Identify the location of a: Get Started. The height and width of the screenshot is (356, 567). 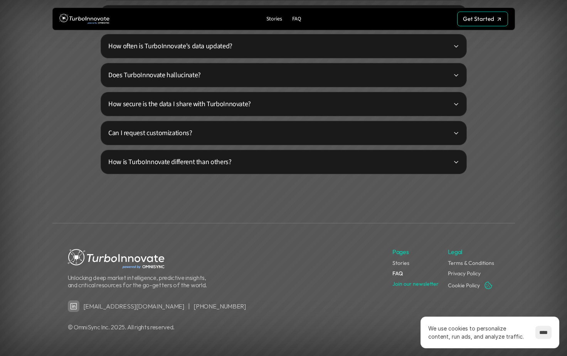
(483, 19).